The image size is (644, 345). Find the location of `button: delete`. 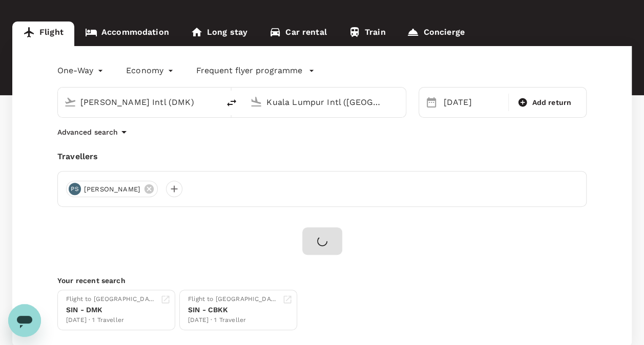

button: delete is located at coordinates (232, 103).